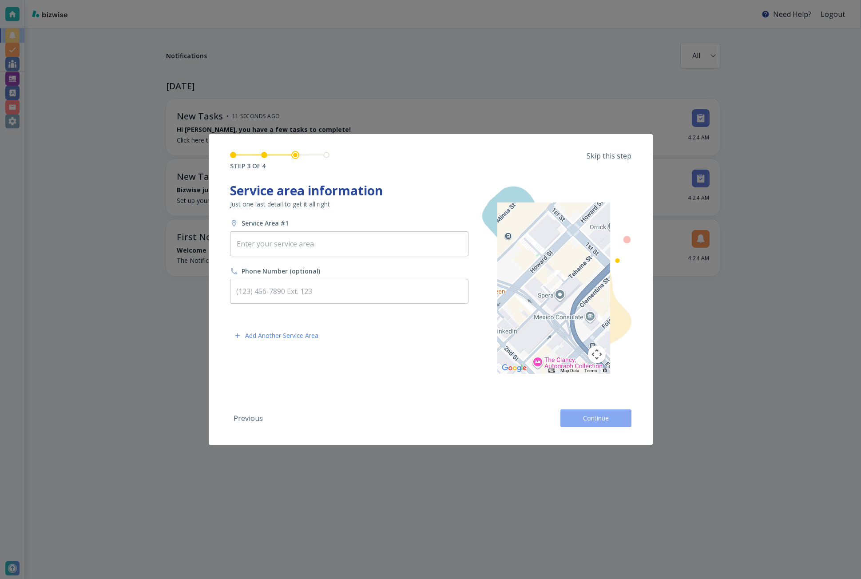  What do you see at coordinates (605, 370) in the screenshot?
I see `a: Report errors in the road map or imagery to Google` at bounding box center [605, 370].